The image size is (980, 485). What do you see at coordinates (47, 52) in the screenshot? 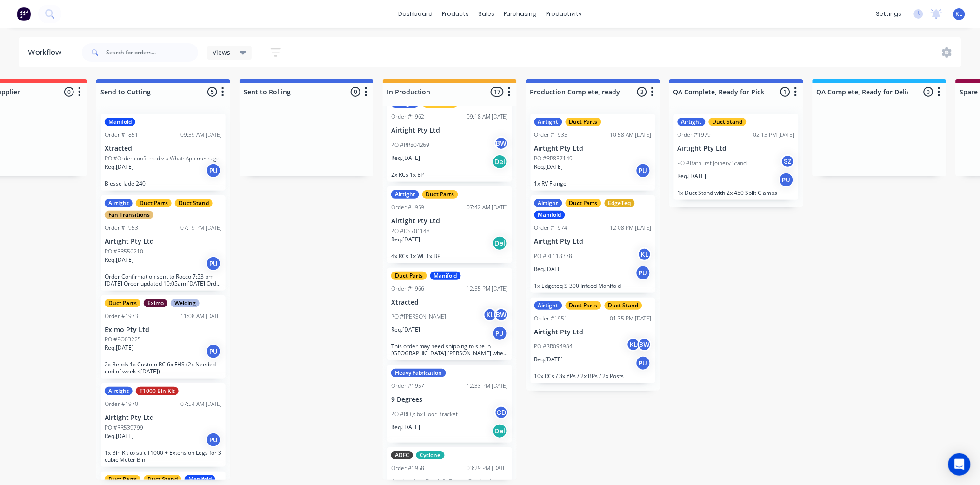
I see `div: Workflow` at bounding box center [47, 52].